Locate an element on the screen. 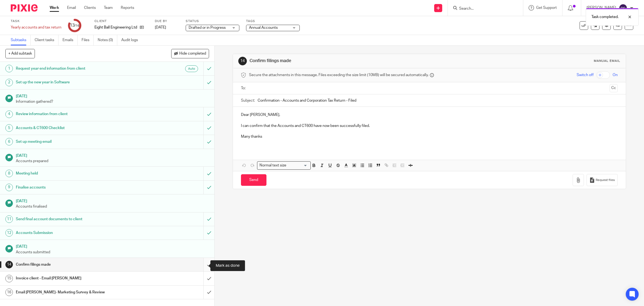 The width and height of the screenshot is (644, 306). h1: Set up the new year in Software is located at coordinates (77, 82).